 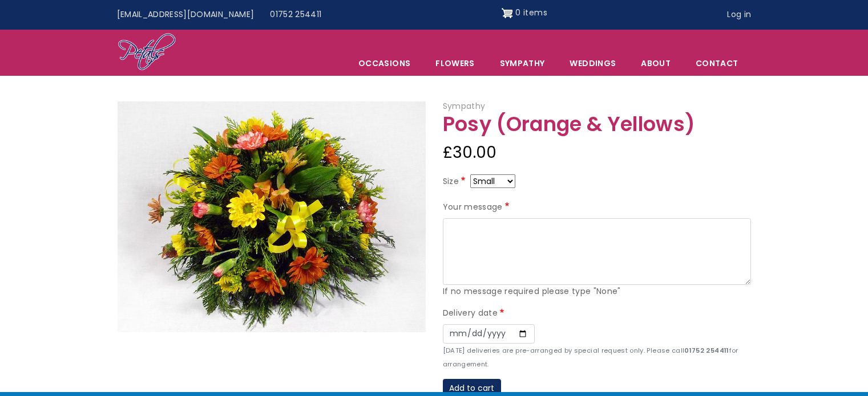 I want to click on span: Weddings, so click(x=593, y=64).